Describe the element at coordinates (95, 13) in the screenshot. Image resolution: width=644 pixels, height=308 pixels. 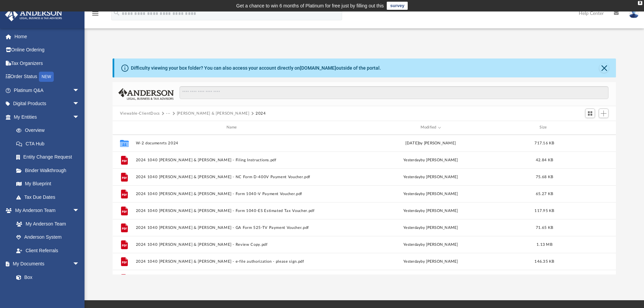
I see `i: menu` at that location.